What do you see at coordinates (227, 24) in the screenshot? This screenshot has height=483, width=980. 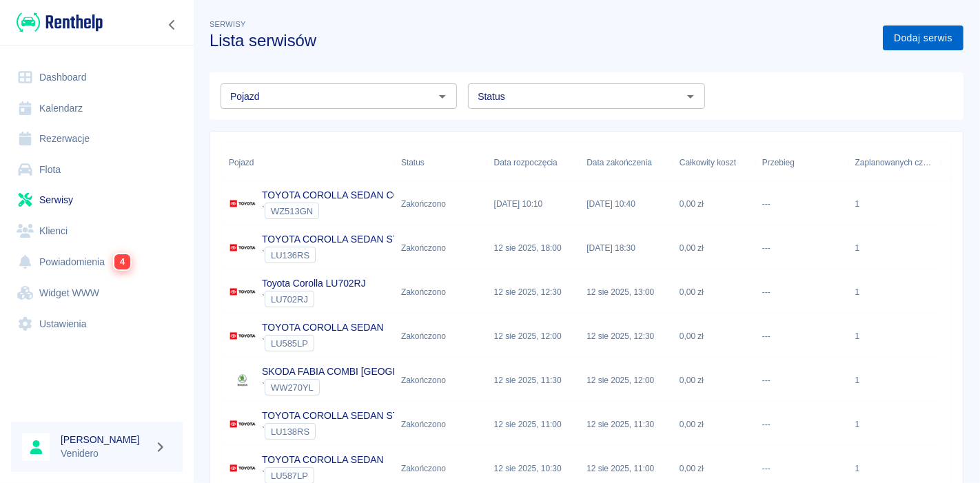 I see `span: Serwisy` at bounding box center [227, 24].